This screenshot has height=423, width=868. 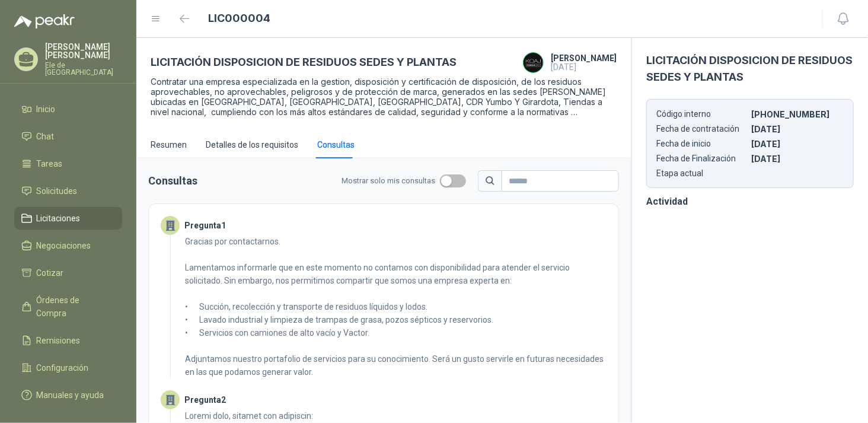 I want to click on span: Chat, so click(x=45, y=137).